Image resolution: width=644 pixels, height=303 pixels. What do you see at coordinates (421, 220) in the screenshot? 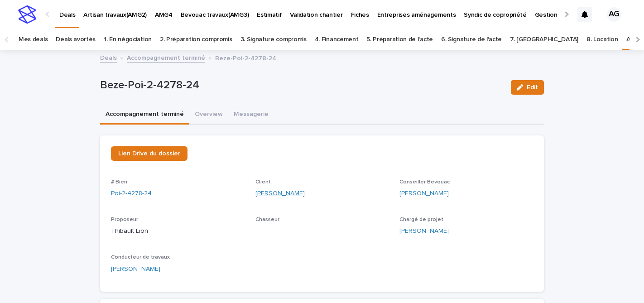
I see `span: Chargé de projet` at bounding box center [421, 220].